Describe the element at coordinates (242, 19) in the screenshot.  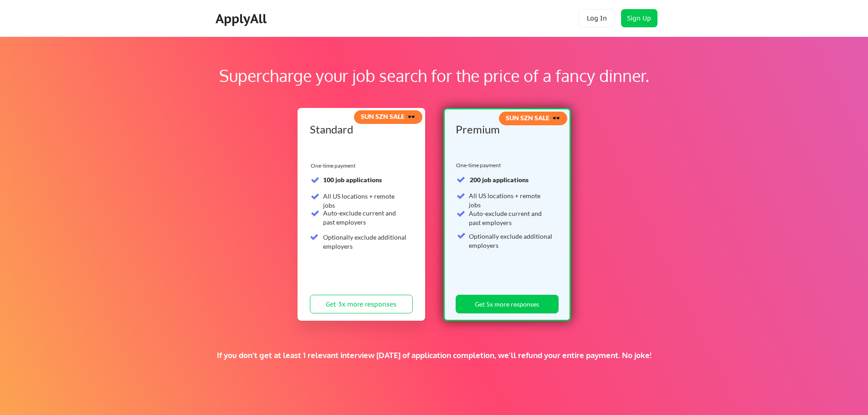
I see `div: ApplyAll` at that location.